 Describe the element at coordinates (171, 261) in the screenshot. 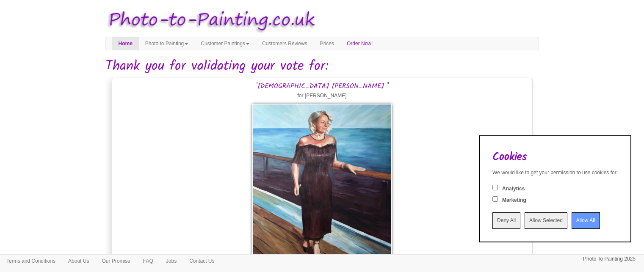

I see `a: Jobs` at that location.